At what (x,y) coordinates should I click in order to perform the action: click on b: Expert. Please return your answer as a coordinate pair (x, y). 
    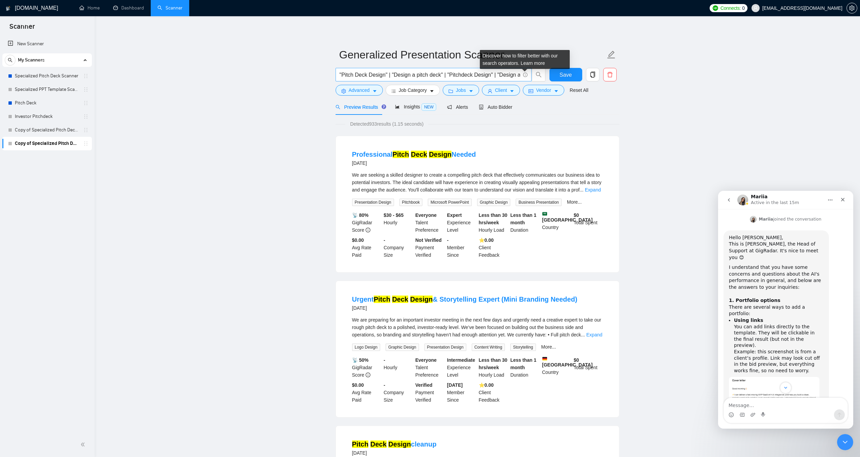
    Looking at the image, I should click on (454, 215).